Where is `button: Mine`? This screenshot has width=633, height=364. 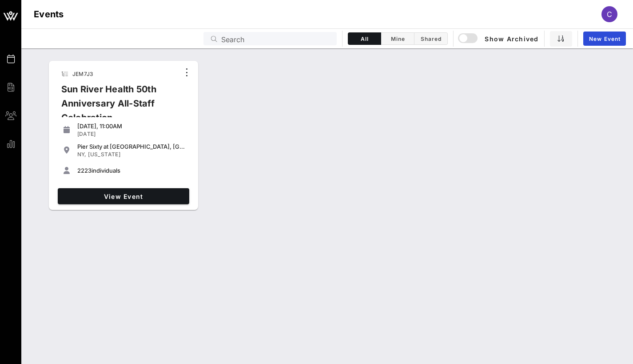
button: Mine is located at coordinates (398, 38).